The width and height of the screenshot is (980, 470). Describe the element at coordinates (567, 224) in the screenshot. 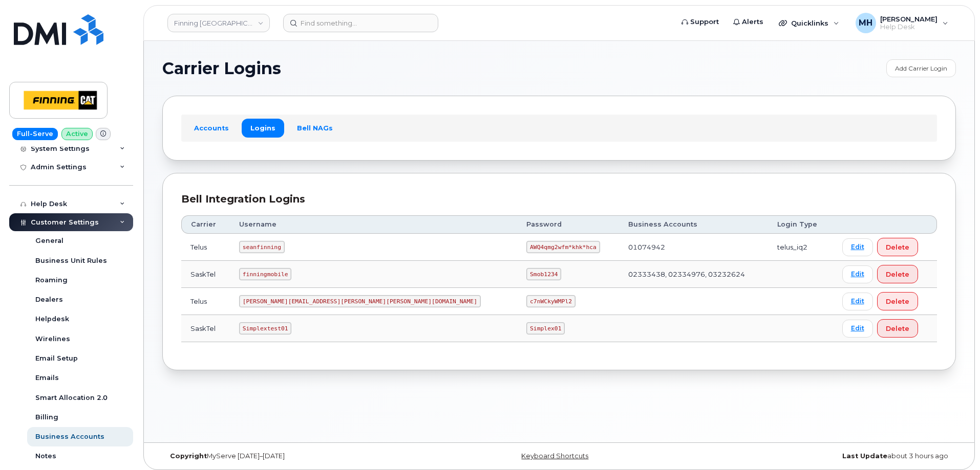

I see `th: Password` at that location.